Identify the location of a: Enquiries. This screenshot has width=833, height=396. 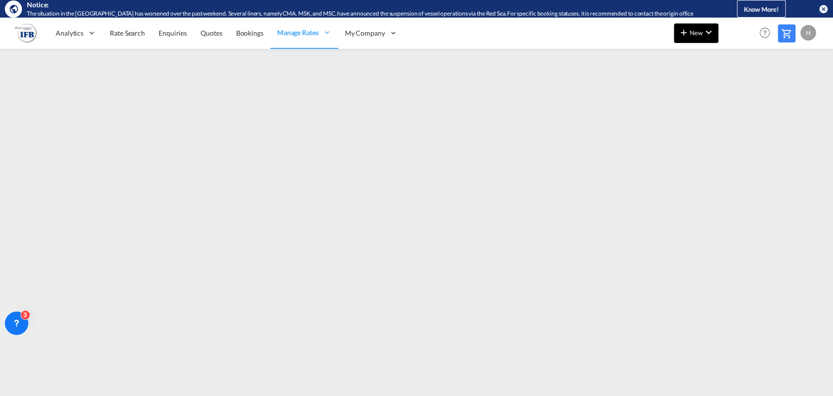
(173, 33).